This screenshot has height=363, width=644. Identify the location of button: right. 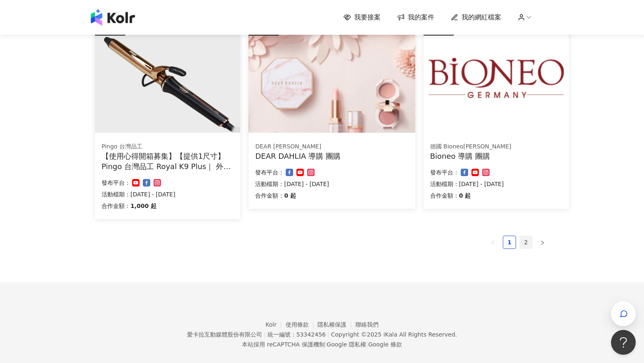
(542, 242).